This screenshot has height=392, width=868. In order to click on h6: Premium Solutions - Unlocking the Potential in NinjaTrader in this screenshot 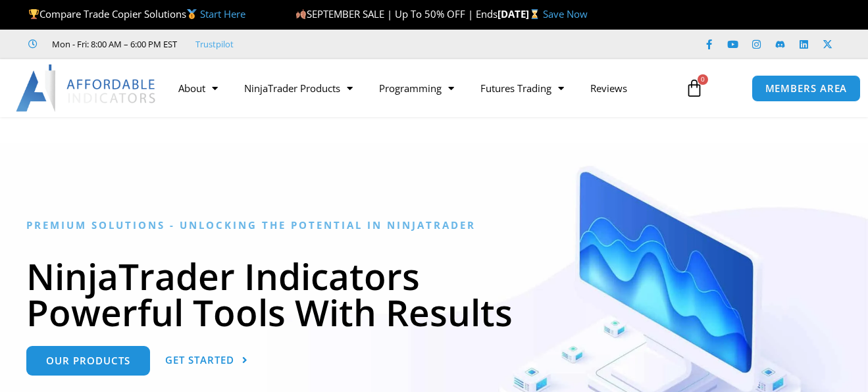, I will do `click(433, 225)`.